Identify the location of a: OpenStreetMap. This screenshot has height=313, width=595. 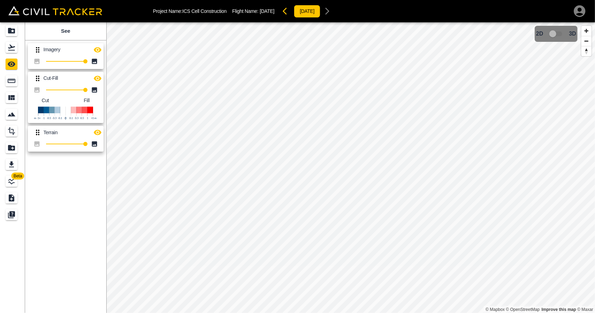
(523, 310).